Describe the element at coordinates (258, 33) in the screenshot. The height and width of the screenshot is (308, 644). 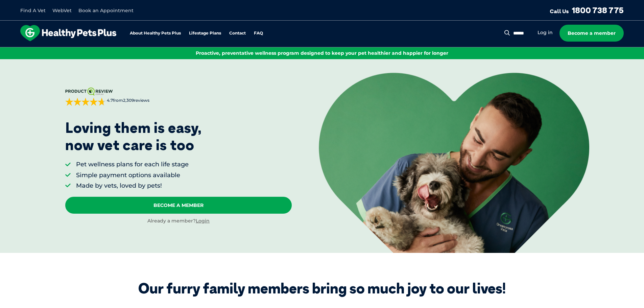
I see `a: FAQ` at that location.